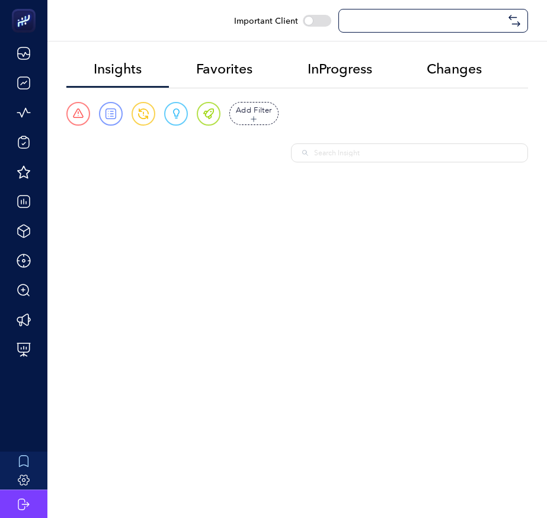  Describe the element at coordinates (454, 69) in the screenshot. I see `span: Changes` at that location.